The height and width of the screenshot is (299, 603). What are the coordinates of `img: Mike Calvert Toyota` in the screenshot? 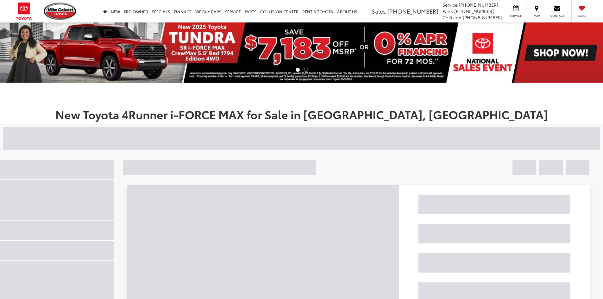 It's located at (60, 11).